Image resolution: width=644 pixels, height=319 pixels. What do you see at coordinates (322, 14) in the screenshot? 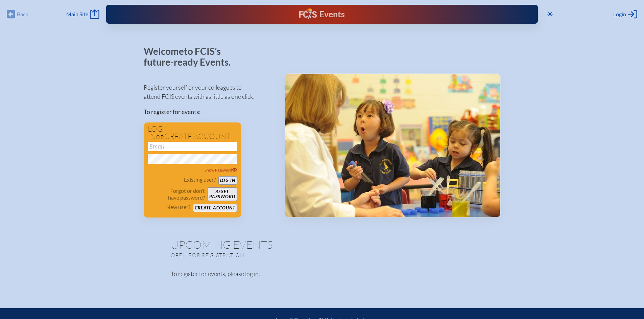
I see `div: FCIS Events — Future ready` at bounding box center [322, 14].